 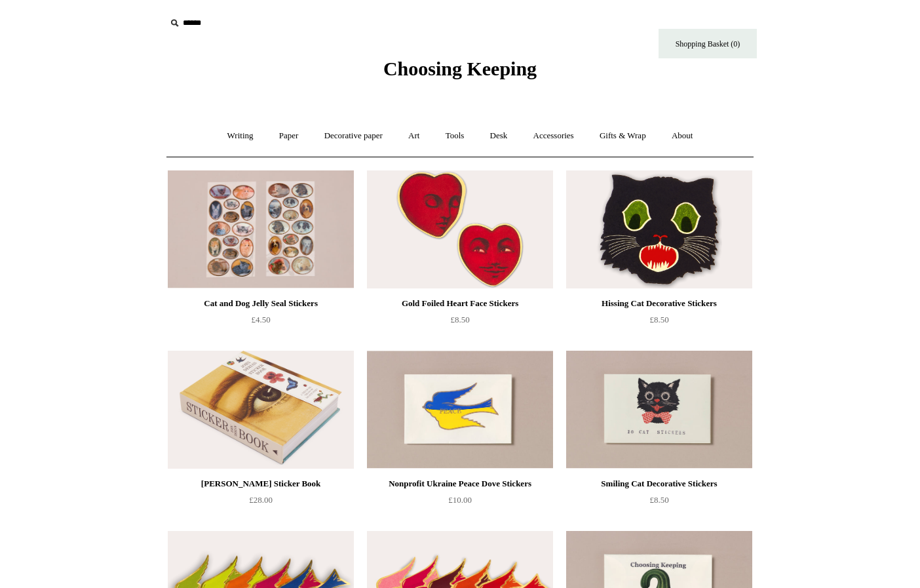 I want to click on img: Hissing Cat Decorative Stickers, so click(x=659, y=229).